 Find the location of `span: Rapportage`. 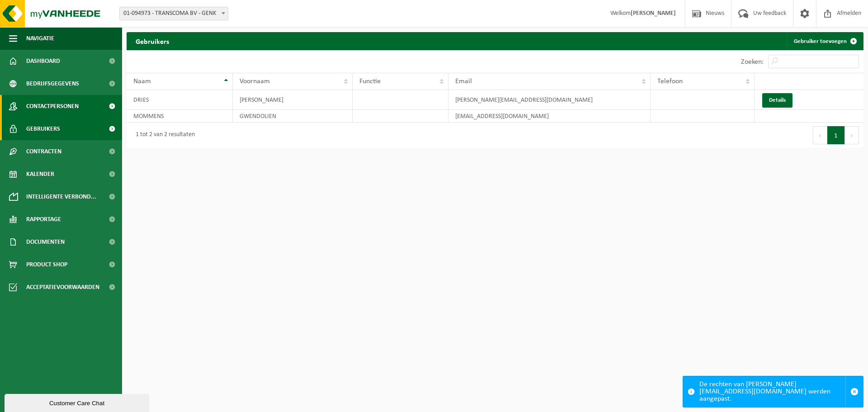

span: Rapportage is located at coordinates (43, 219).